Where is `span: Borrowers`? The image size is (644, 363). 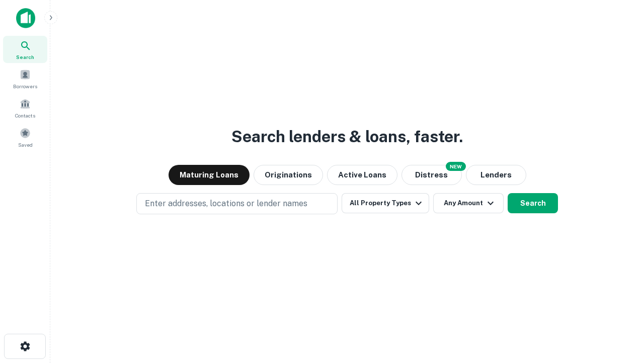
span: Borrowers is located at coordinates (26, 86).